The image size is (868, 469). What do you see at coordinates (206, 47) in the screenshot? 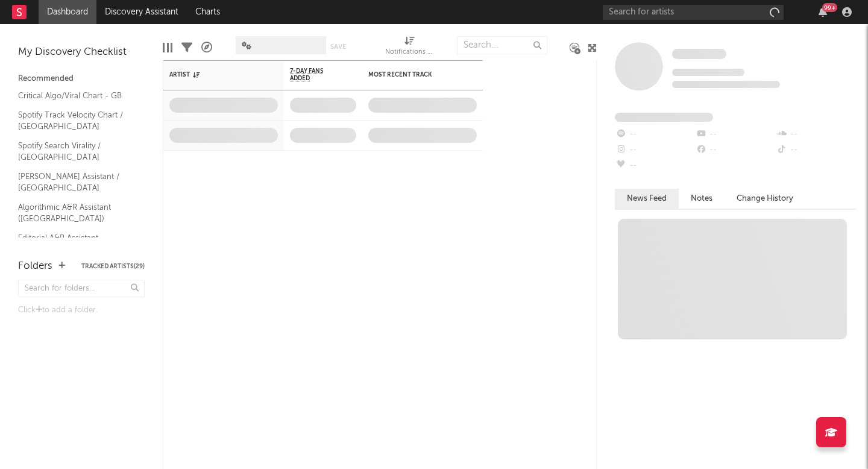
I see `div: A&R Pipeline` at bounding box center [206, 47].